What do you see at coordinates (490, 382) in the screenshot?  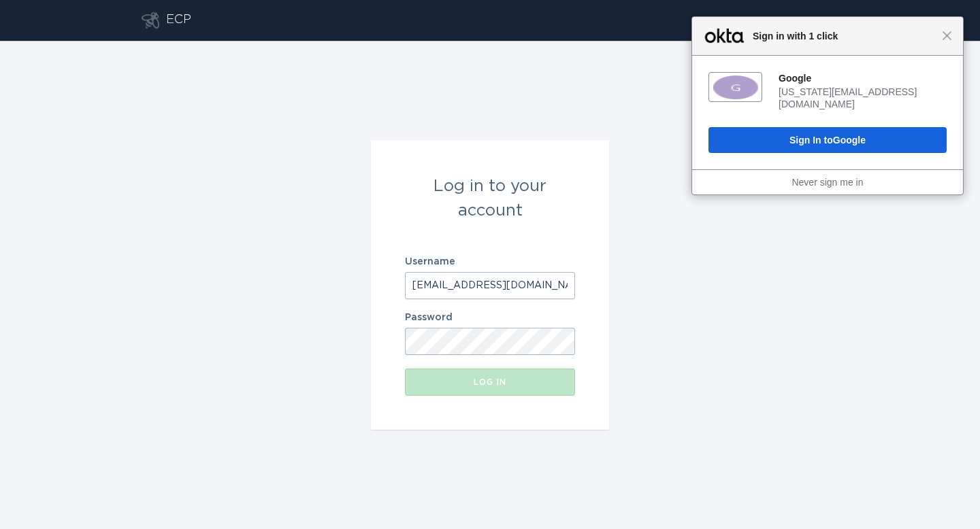 I see `button: Log in` at bounding box center [490, 382].